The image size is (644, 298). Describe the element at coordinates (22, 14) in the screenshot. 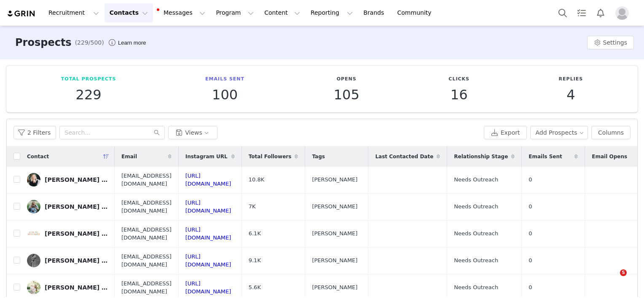

I see `img: grin logo` at that location.